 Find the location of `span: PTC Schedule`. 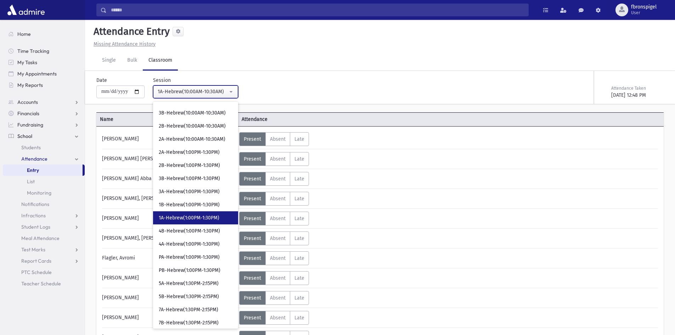

span: PTC Schedule is located at coordinates (36, 272).